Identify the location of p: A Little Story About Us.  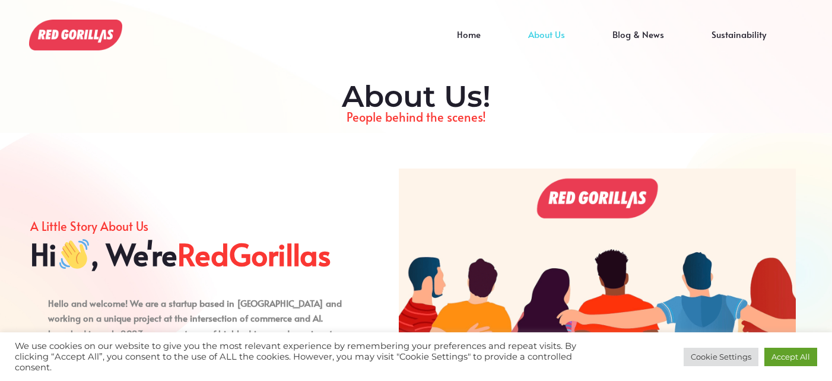
(196, 226).